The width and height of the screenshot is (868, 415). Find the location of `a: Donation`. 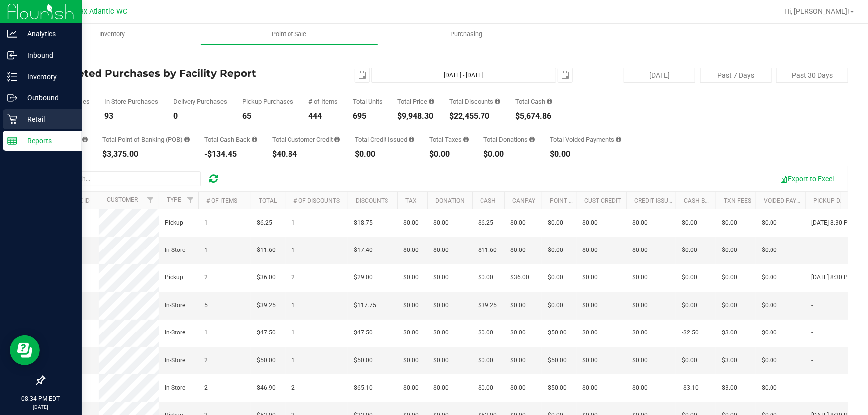

a: Donation is located at coordinates (449, 201).